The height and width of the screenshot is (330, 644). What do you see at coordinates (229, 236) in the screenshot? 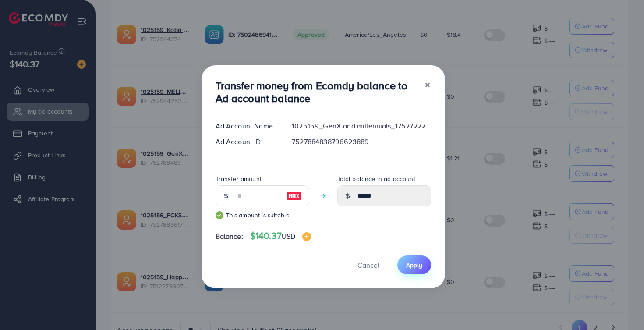
I see `span: Balance:` at bounding box center [229, 236].